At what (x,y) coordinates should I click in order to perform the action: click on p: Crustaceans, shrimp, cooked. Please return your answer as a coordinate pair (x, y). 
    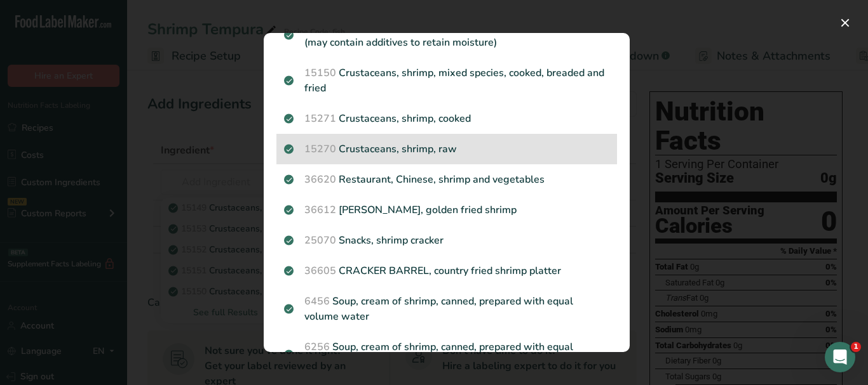
    Looking at the image, I should click on (446, 119).